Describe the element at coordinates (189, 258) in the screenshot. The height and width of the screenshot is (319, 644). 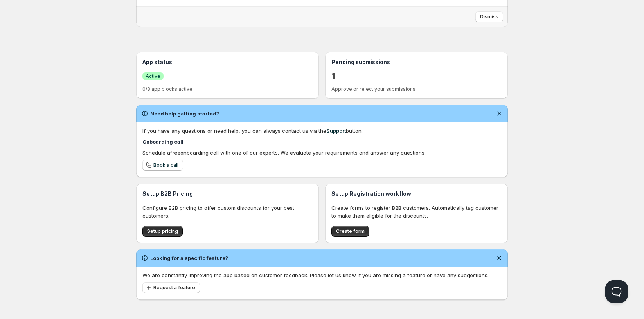
I see `h2: Looking for a specific feature?` at that location.